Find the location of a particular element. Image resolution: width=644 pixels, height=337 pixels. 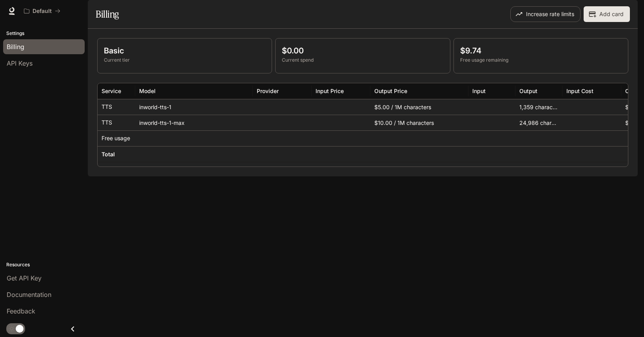

p: Current spend is located at coordinates (363, 60).